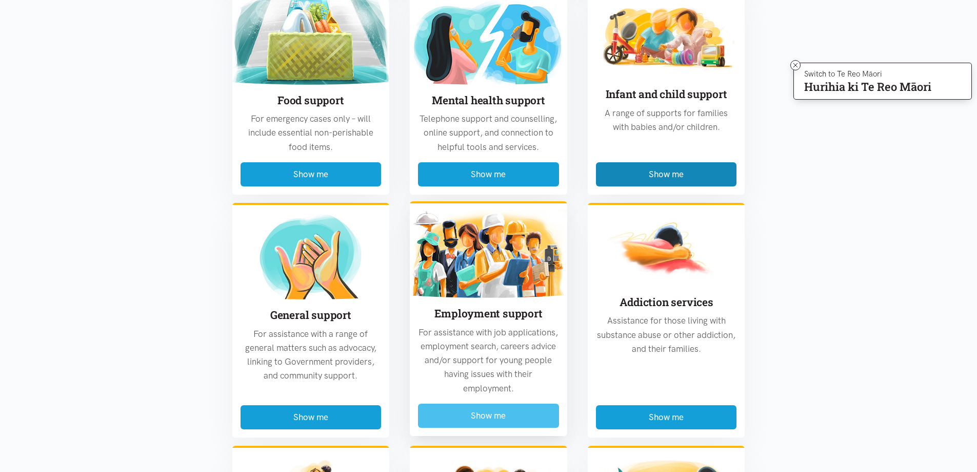 This screenshot has width=977, height=472. Describe the element at coordinates (488, 100) in the screenshot. I see `h3: Mental health support` at that location.